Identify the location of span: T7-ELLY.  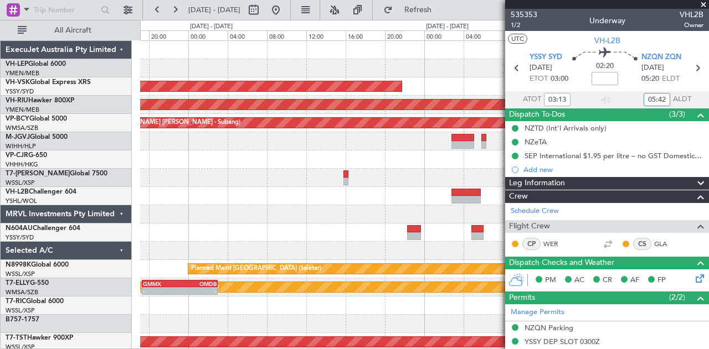
(18, 284).